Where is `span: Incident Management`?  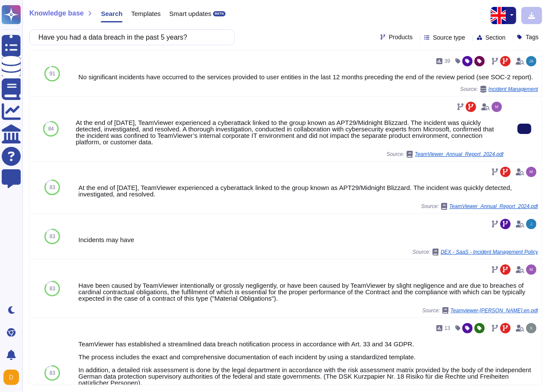 span: Incident Management is located at coordinates (513, 89).